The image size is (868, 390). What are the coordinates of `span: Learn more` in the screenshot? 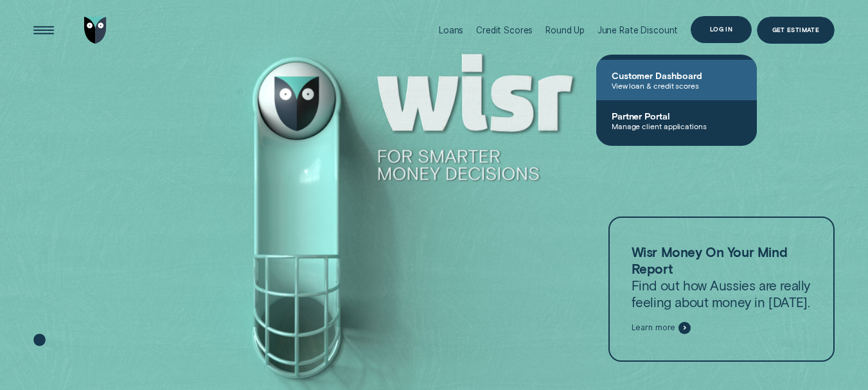 It's located at (653, 328).